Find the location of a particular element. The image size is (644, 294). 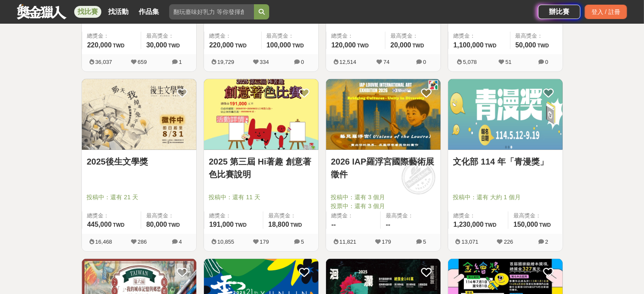

span: 226 is located at coordinates (508, 242).